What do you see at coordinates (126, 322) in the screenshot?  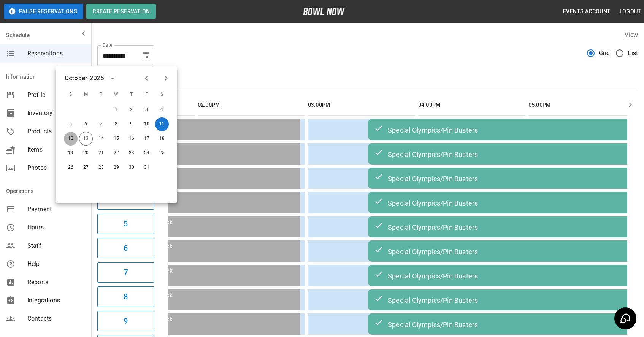 I see `h6: 9` at bounding box center [126, 322].